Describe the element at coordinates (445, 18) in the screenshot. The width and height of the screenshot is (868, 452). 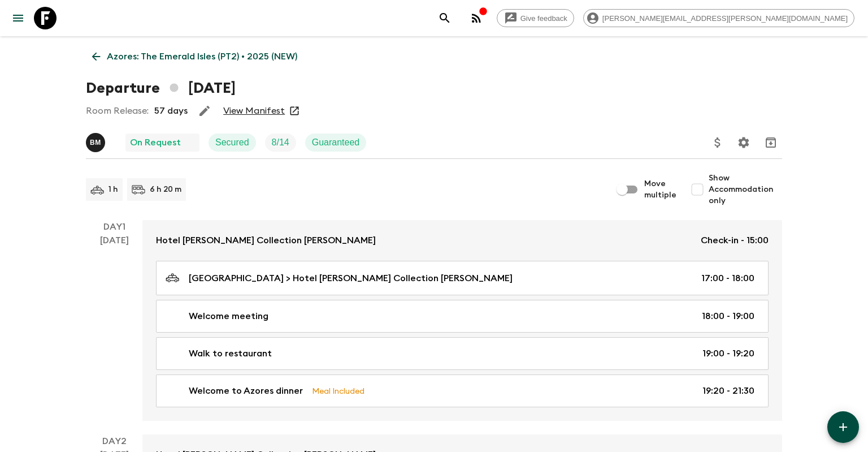
I see `button: search adventures` at that location.